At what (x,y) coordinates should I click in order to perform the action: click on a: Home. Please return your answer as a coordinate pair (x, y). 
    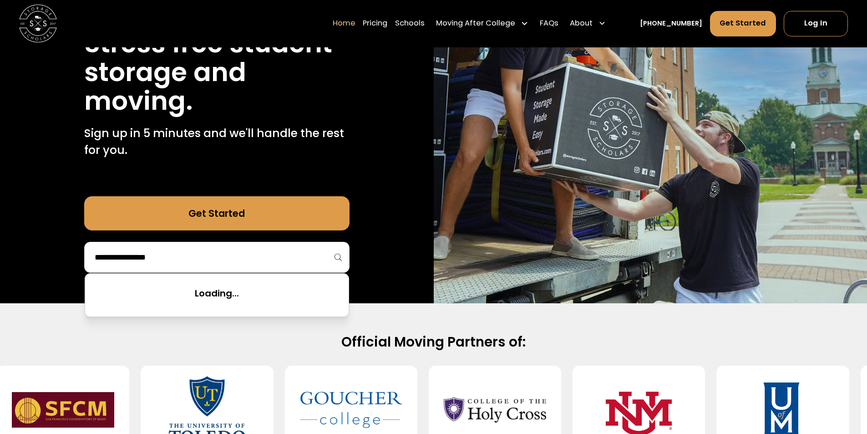
    Looking at the image, I should click on (344, 24).